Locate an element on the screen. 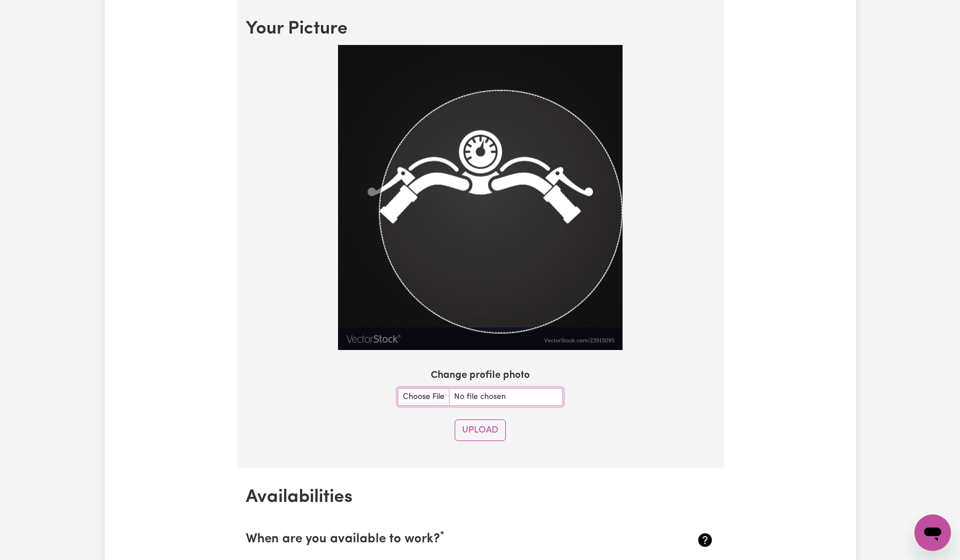  img: 9k= is located at coordinates (480, 197).